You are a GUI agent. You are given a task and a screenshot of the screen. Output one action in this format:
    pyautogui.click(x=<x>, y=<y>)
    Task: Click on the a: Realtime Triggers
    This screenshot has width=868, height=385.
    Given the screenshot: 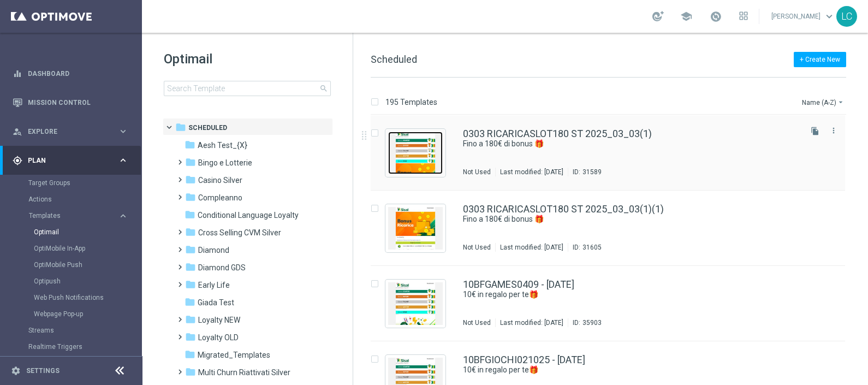 What is the action you would take?
    pyautogui.click(x=71, y=347)
    